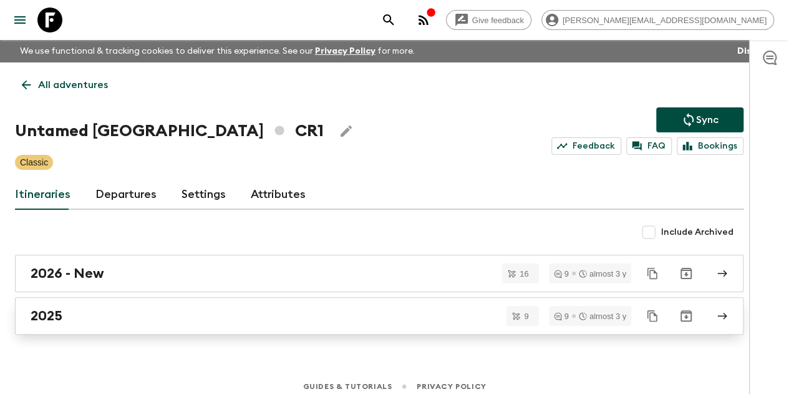 The image size is (789, 394). Describe the element at coordinates (498, 20) in the screenshot. I see `span: Give feedback` at that location.